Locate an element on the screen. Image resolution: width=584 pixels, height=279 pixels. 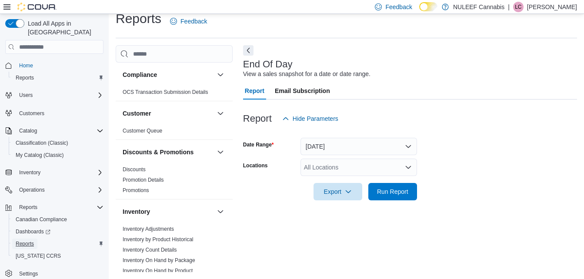
span: Customer Queue is located at coordinates (142, 131).